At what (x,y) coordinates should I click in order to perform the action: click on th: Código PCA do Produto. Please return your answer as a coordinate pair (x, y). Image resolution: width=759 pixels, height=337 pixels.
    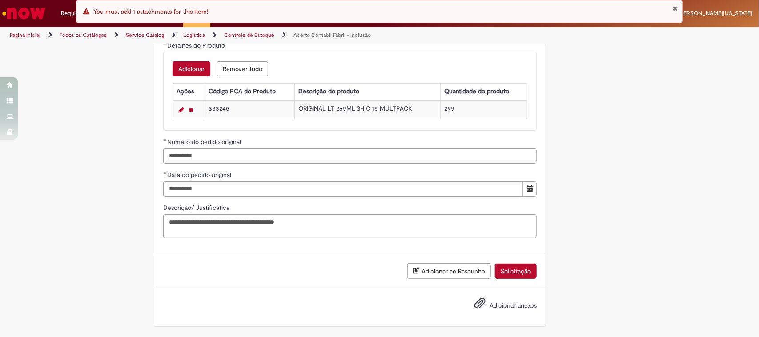
    Looking at the image, I should click on (250, 91).